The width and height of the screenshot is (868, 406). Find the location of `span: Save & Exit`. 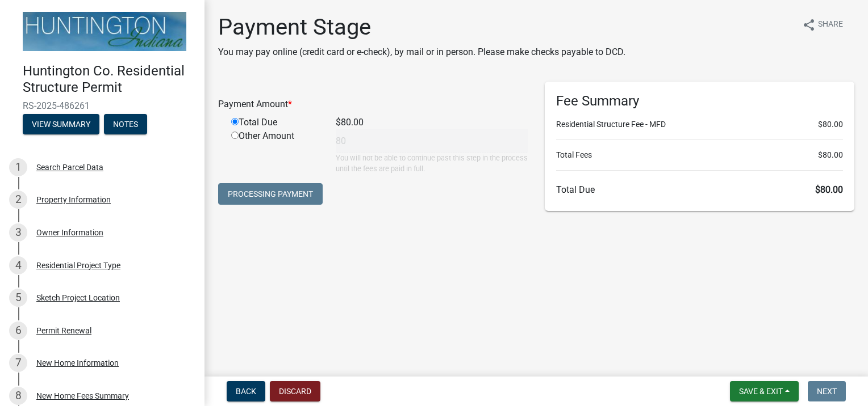

span: Save & Exit is located at coordinates (761, 391).